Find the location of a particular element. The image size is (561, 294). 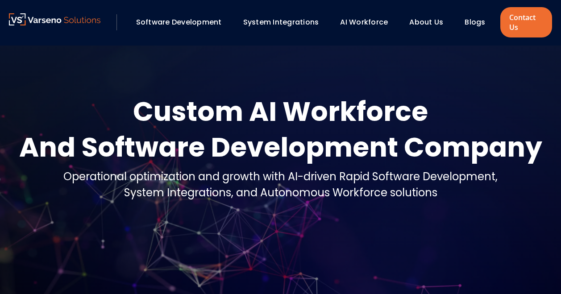

div: AI Workforce is located at coordinates (367, 22).